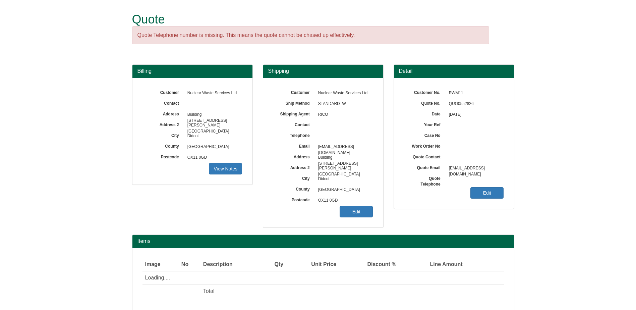 This screenshot has width=636, height=310. Describe the element at coordinates (294, 102) in the screenshot. I see `label: Ship Method` at that location.